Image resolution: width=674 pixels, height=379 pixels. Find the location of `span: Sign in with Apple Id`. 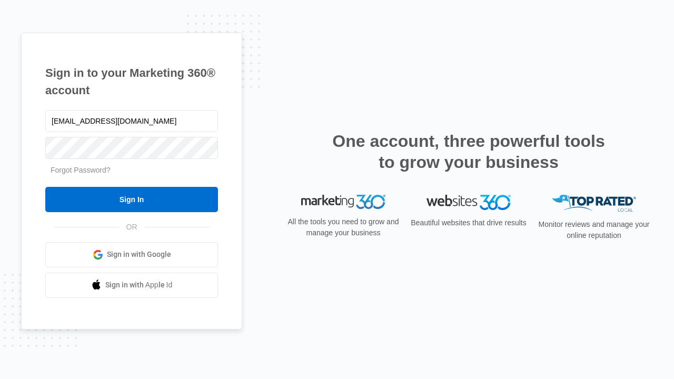

span: Sign in with Apple Id is located at coordinates (139, 285).